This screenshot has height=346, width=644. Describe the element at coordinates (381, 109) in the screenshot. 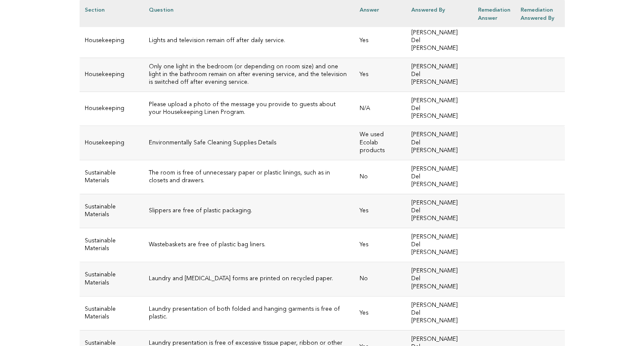

I see `td: N/A` at that location.